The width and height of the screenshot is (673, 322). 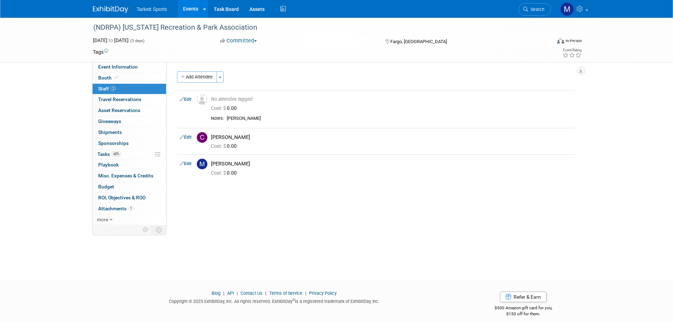 What do you see at coordinates (109, 78) in the screenshot?
I see `span: Booth` at bounding box center [109, 78].